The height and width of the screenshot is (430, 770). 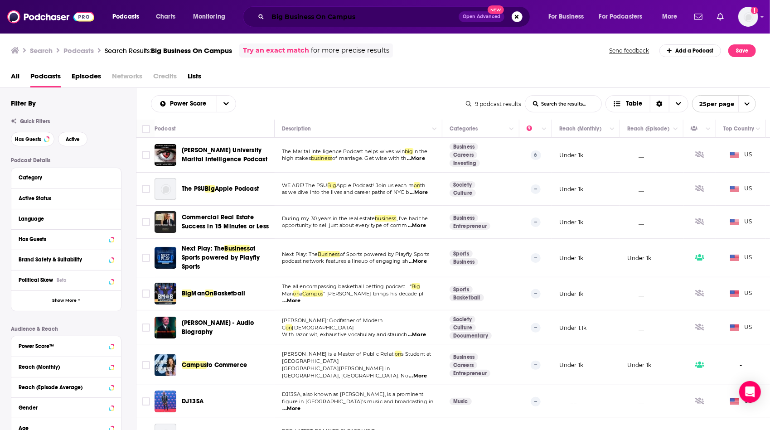 What do you see at coordinates (165, 189) in the screenshot?
I see `img: The PSU Big Apple Podcast` at bounding box center [165, 189].